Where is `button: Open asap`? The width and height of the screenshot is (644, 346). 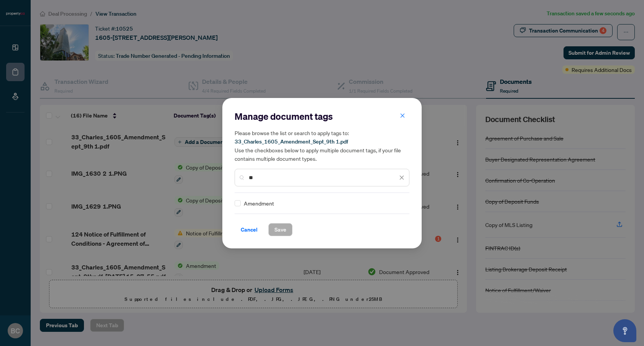
button: Open asap is located at coordinates (625, 331).